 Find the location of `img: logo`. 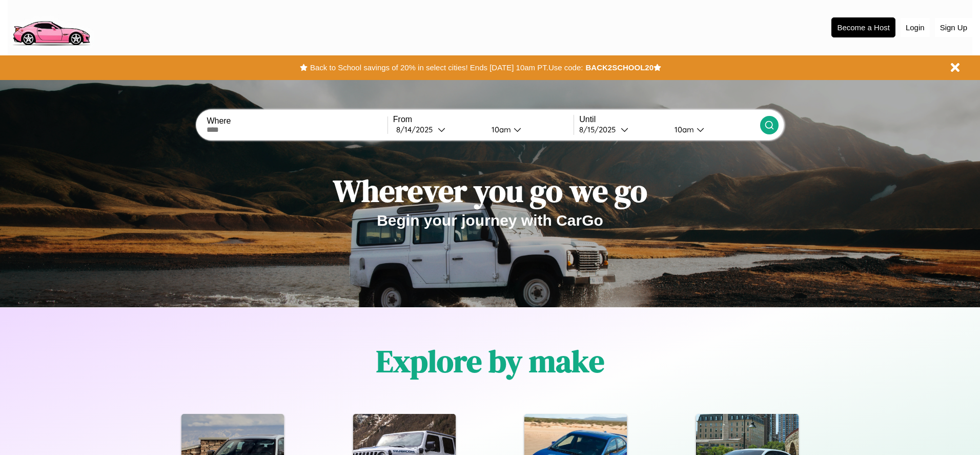

img: logo is located at coordinates (51, 27).